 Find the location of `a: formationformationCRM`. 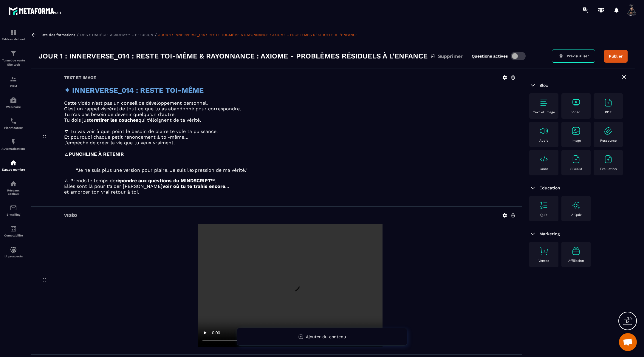

a: formationformationCRM is located at coordinates (13, 82).